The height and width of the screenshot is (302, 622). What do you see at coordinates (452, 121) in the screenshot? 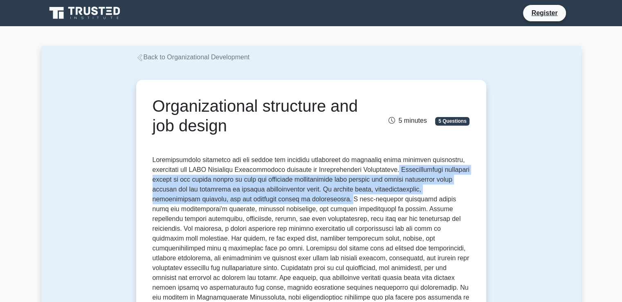
I see `span: 5 Questions` at bounding box center [452, 121].